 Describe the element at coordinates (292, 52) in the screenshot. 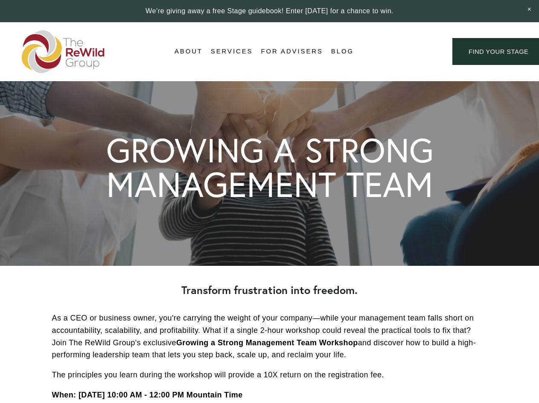

I see `a: For Advisers` at that location.